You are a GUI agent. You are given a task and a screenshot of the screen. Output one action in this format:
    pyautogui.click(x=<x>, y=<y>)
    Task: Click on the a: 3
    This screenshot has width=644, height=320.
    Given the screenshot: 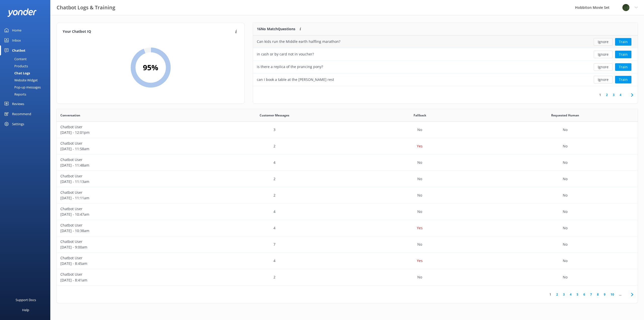 What is the action you would take?
    pyautogui.click(x=564, y=294)
    